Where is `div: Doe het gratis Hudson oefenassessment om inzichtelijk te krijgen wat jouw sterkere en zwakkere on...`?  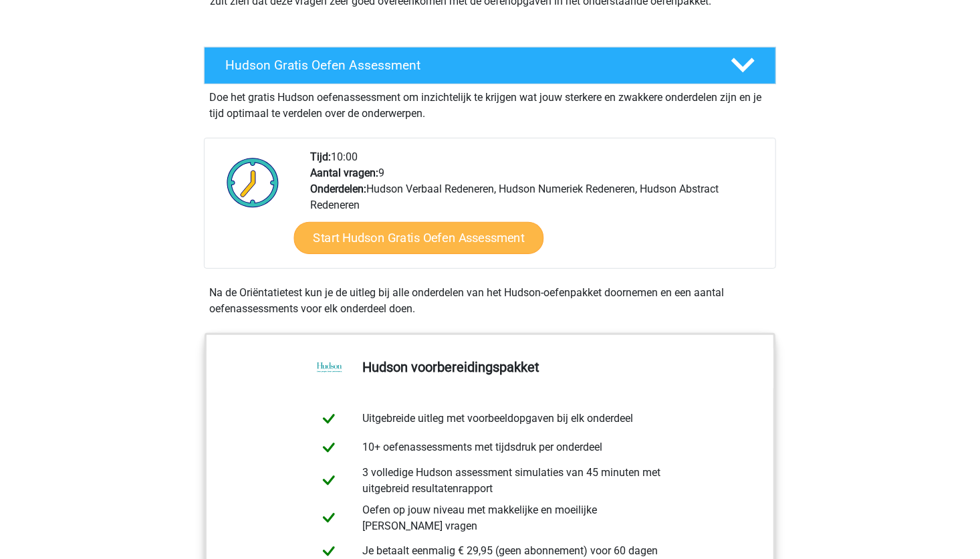
div: Doe het gratis Hudson oefenassessment om inzichtelijk te krijgen wat jouw sterkere en zwakkere on... is located at coordinates (490, 103).